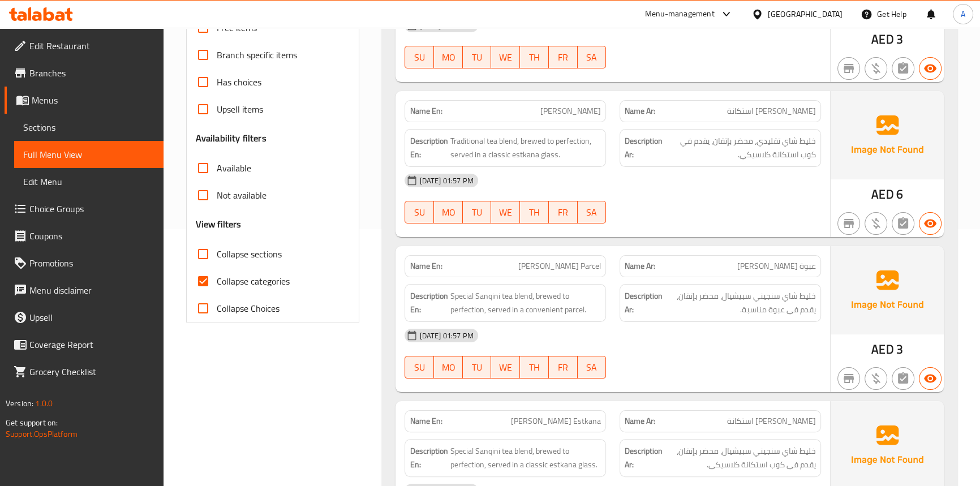 This screenshot has width=980, height=486. What do you see at coordinates (233, 168) in the screenshot?
I see `span: Available` at bounding box center [233, 168].